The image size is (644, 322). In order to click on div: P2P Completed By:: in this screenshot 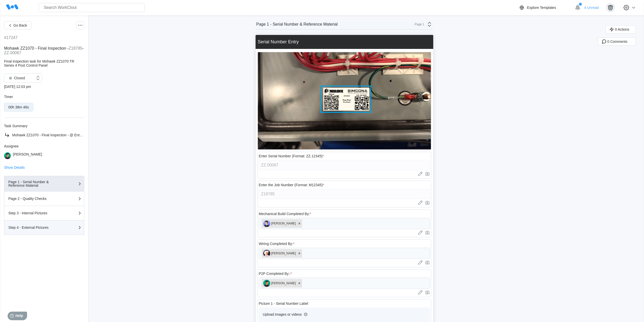, I will do `click(275, 273)`.